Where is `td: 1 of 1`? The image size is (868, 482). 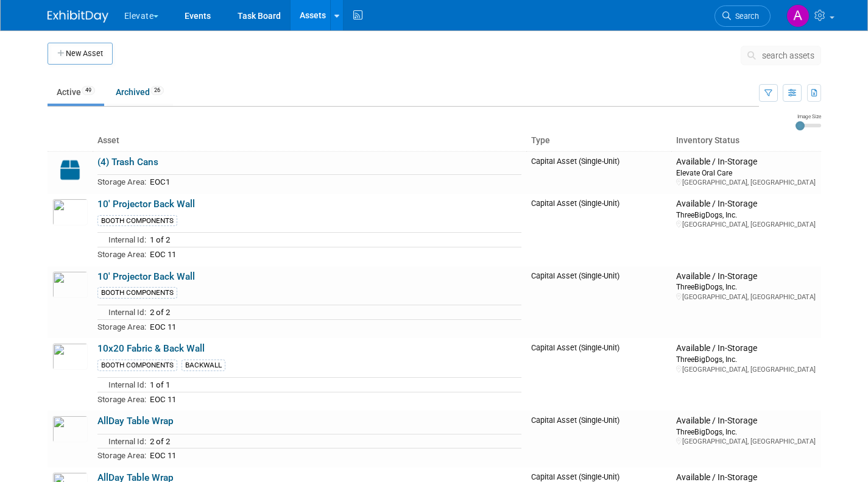
td: 1 of 1 is located at coordinates (334, 384).